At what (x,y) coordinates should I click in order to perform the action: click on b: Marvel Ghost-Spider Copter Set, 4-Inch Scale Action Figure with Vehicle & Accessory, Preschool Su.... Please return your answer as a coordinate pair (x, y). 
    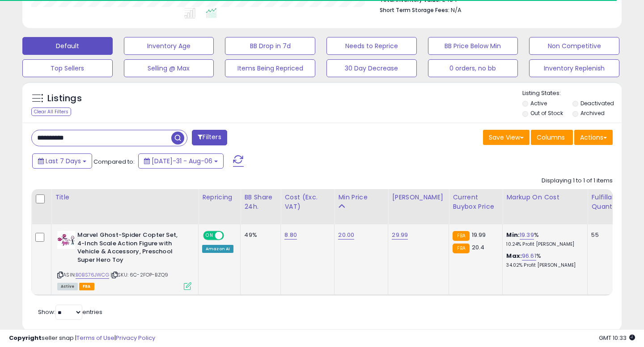
    Looking at the image, I should click on (131, 249).